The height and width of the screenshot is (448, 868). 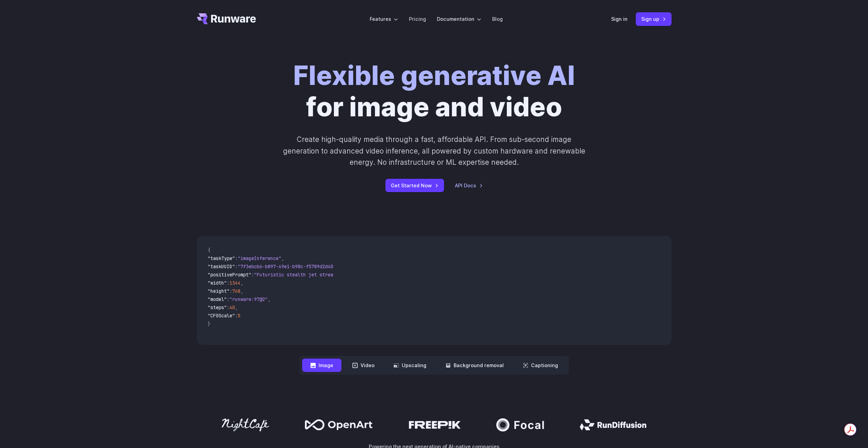 What do you see at coordinates (236, 291) in the screenshot?
I see `span: 768` at bounding box center [236, 291].